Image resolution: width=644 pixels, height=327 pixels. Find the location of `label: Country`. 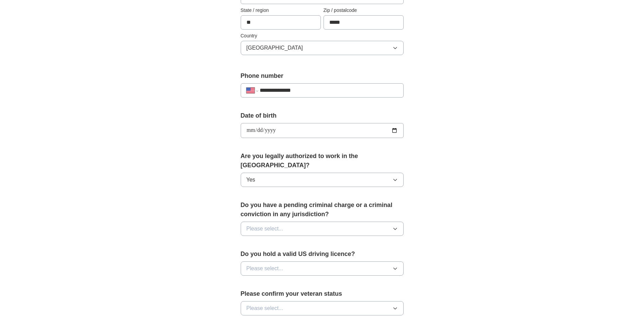

label: Country is located at coordinates (322, 35).